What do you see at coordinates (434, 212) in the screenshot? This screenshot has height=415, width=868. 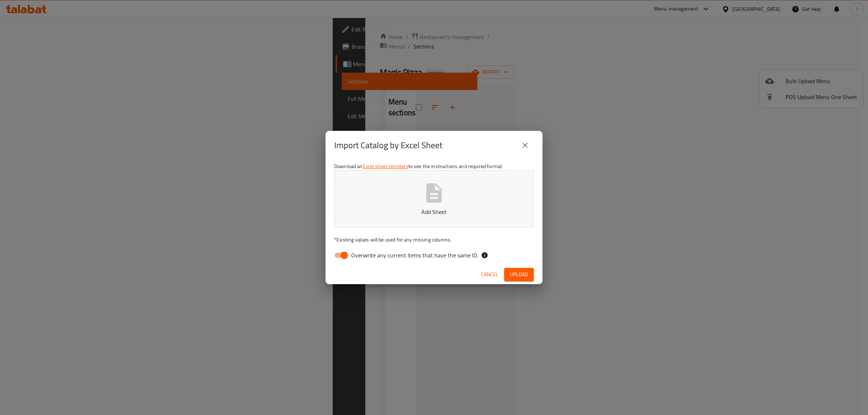 I see `p: Add Sheet` at bounding box center [434, 212].